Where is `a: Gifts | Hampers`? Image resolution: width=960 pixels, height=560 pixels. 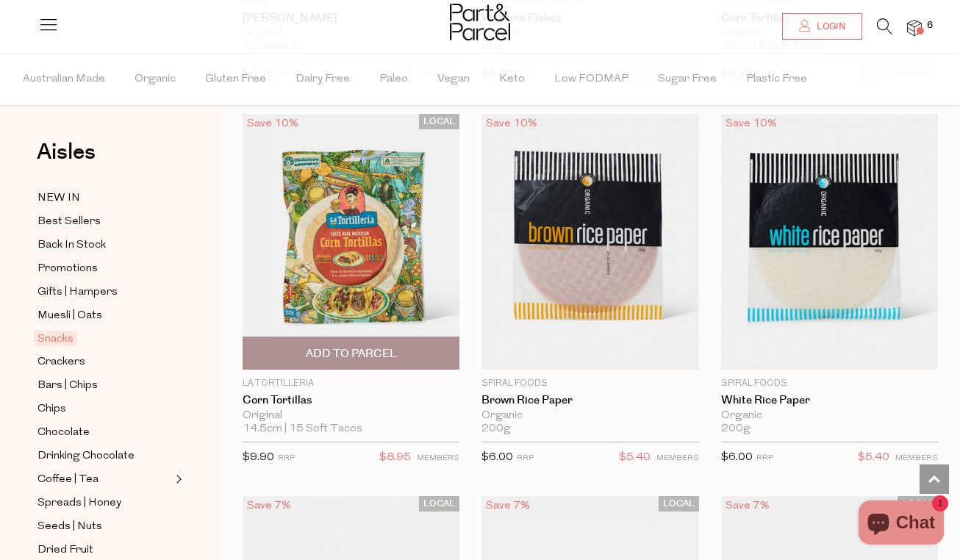
a: Gifts | Hampers is located at coordinates (105, 291).